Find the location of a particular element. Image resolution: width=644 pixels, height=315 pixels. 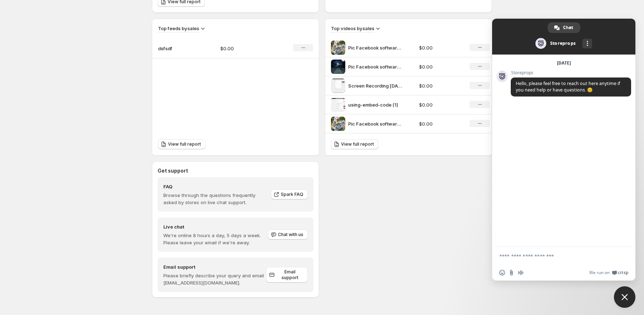

h3: Top feeds by sales is located at coordinates (179, 29).